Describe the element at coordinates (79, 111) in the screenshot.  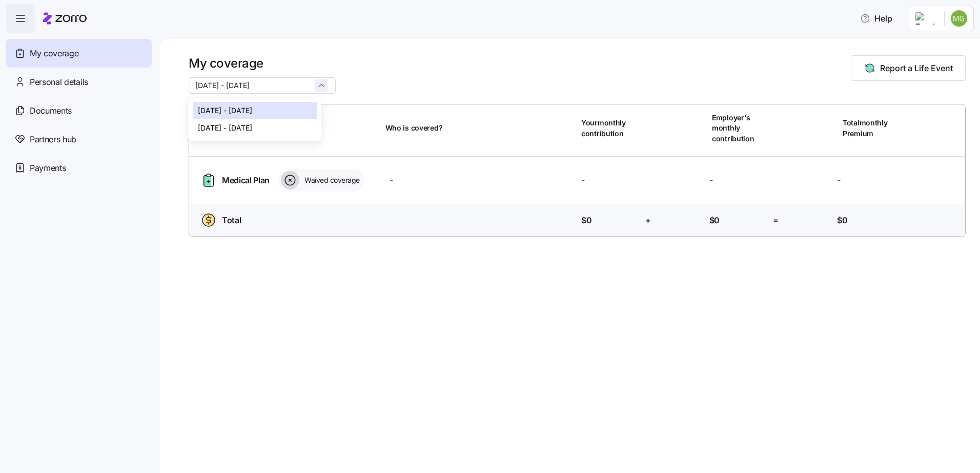
I see `a: Documents` at that location.